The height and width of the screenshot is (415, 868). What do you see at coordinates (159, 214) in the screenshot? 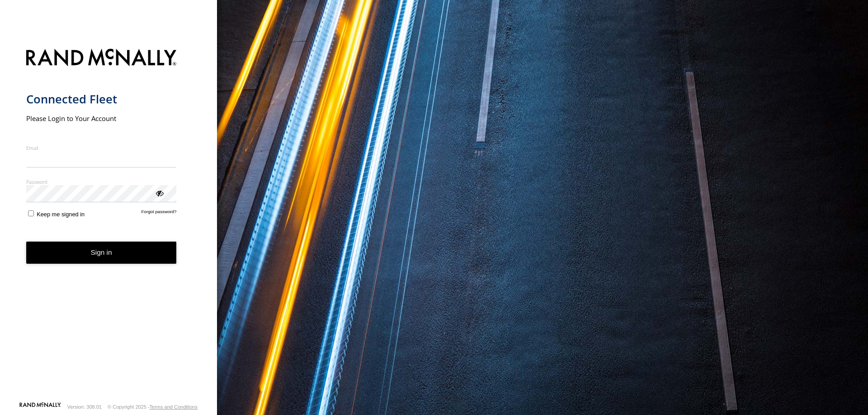
I see `a: Forgot password?` at bounding box center [159, 214].